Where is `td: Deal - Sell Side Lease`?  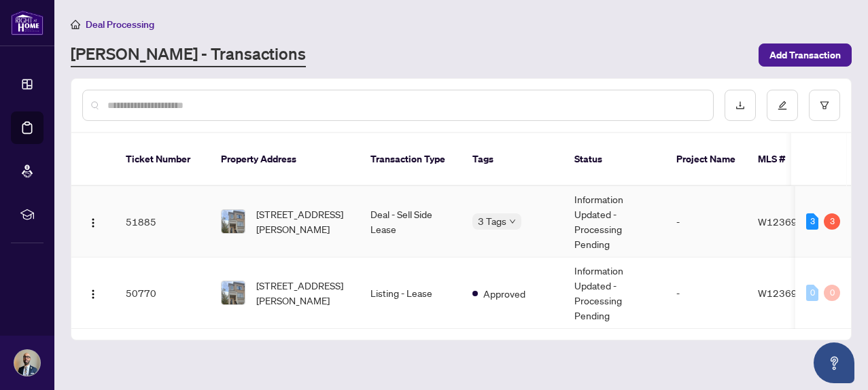
td: Deal - Sell Side Lease is located at coordinates (410, 221).